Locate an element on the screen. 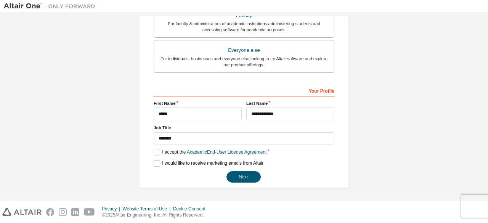 Image resolution: width=488 pixels, height=223 pixels. label: Last Name is located at coordinates (290, 103).